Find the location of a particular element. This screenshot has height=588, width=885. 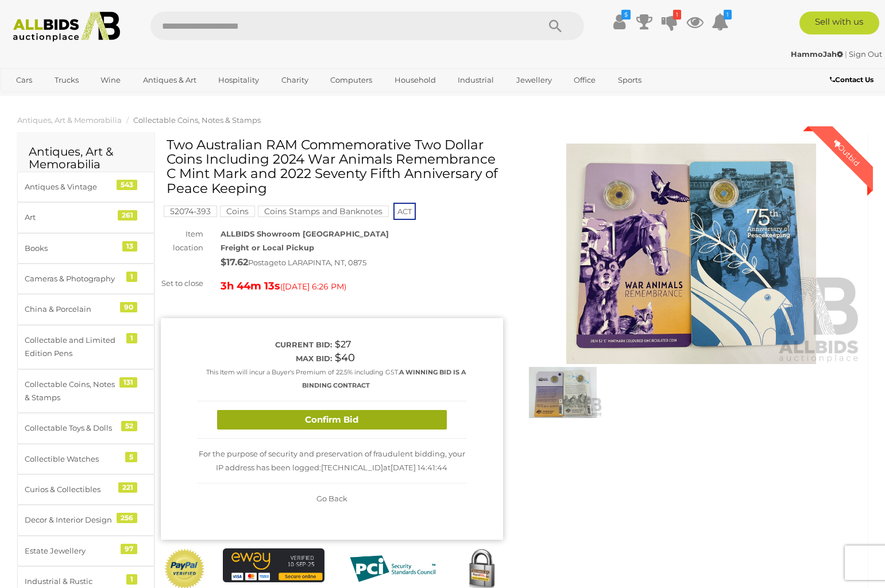

a: Coins Stamps and Banknotes is located at coordinates (323, 212).